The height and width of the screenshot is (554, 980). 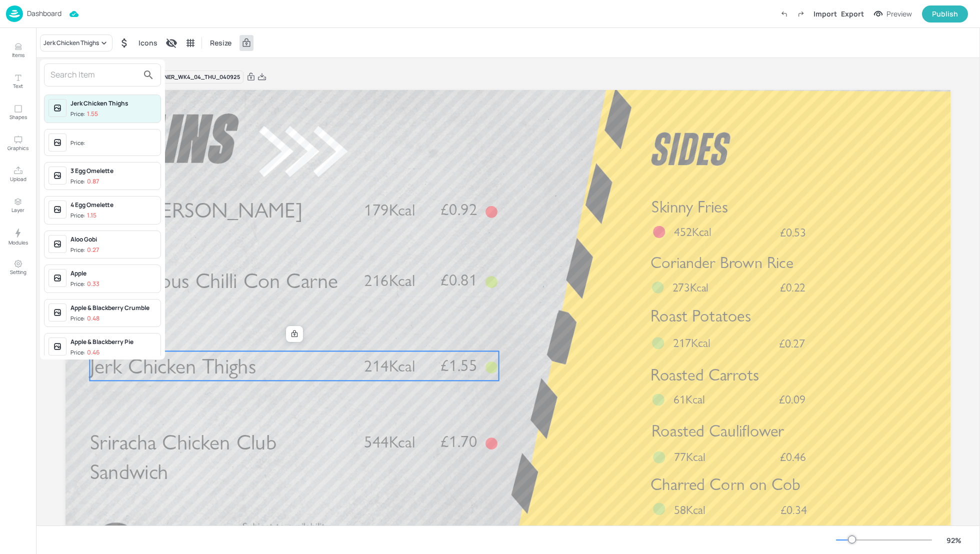 What do you see at coordinates (113, 171) in the screenshot?
I see `div: 3 Egg Omelette` at bounding box center [113, 171].